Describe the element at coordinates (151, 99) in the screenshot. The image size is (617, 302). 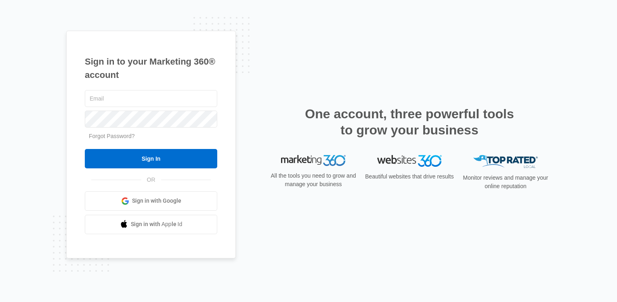
I see `input: Email` at that location.